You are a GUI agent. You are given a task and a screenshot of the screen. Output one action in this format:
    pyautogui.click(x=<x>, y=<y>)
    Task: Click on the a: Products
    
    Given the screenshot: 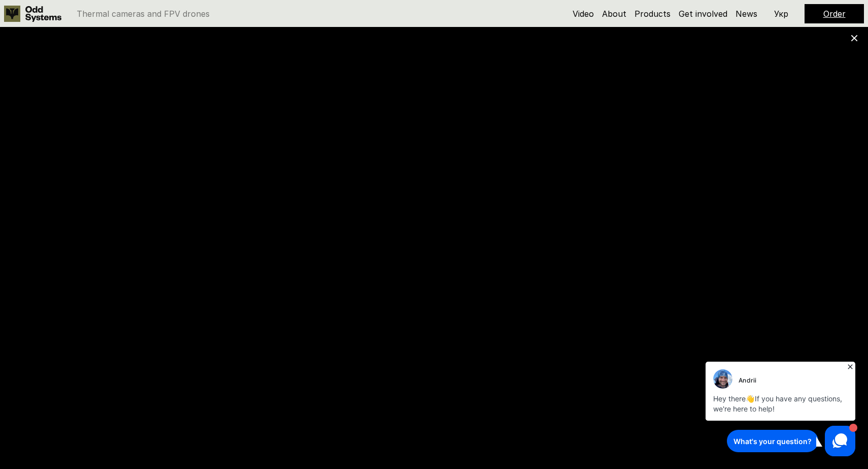 What is the action you would take?
    pyautogui.click(x=652, y=14)
    